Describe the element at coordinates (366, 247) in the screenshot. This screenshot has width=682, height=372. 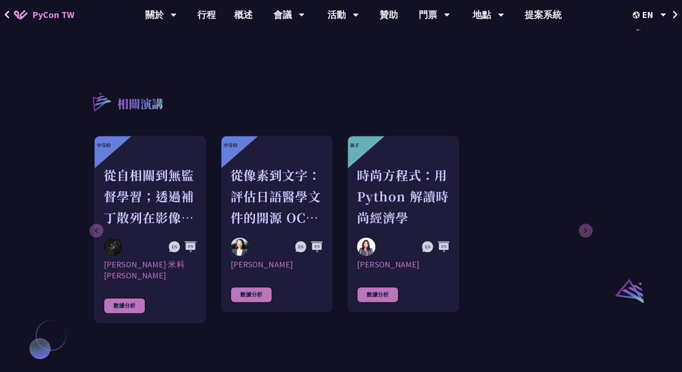
I see `img: 尚塔爾·皮諾` at that location.